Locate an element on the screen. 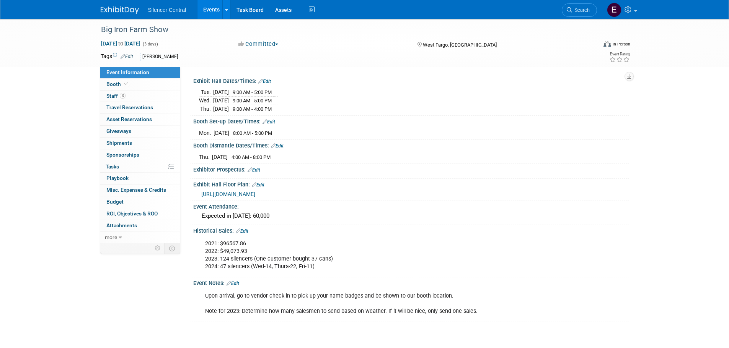  span: Attachments is located at coordinates (122, 226).